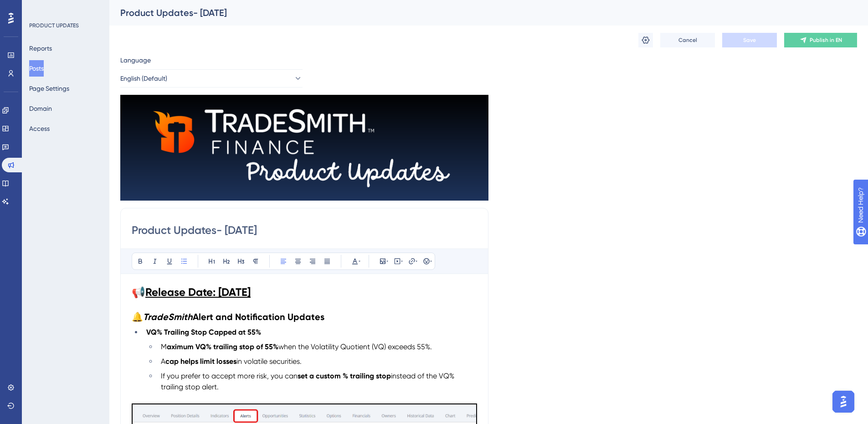 The height and width of the screenshot is (424, 868). What do you see at coordinates (687, 40) in the screenshot?
I see `button: Cancel` at bounding box center [687, 40].